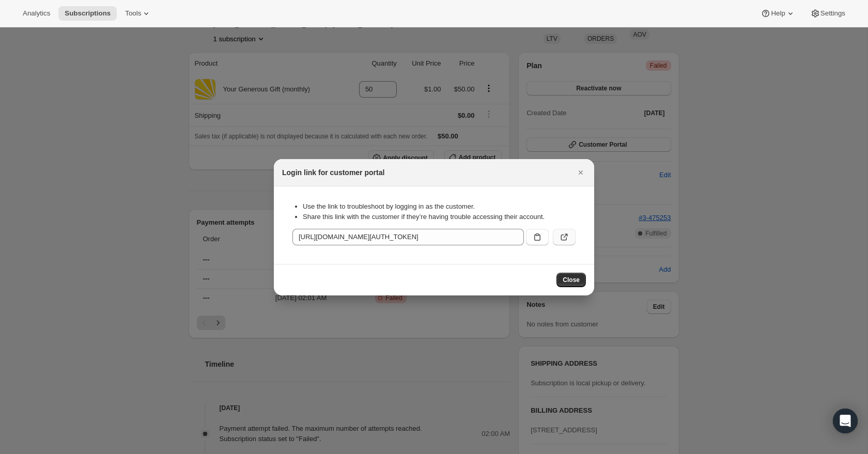 This screenshot has height=454, width=868. What do you see at coordinates (828, 14) in the screenshot?
I see `button: Settings` at bounding box center [828, 14].